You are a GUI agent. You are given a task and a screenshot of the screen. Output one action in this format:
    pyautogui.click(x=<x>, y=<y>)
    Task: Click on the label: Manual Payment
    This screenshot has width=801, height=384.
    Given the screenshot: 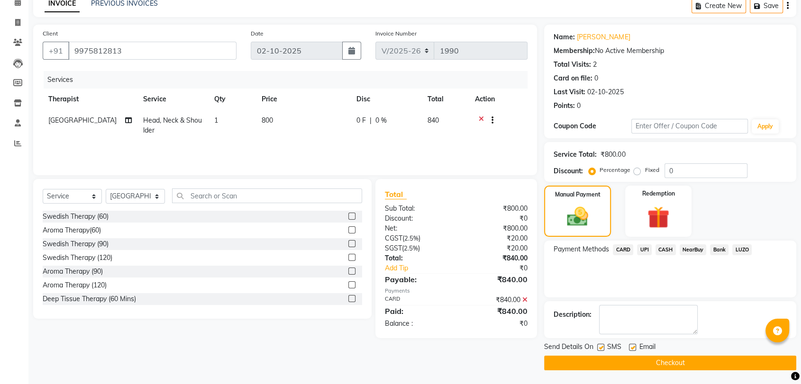 What is the action you would take?
    pyautogui.click(x=577, y=195)
    